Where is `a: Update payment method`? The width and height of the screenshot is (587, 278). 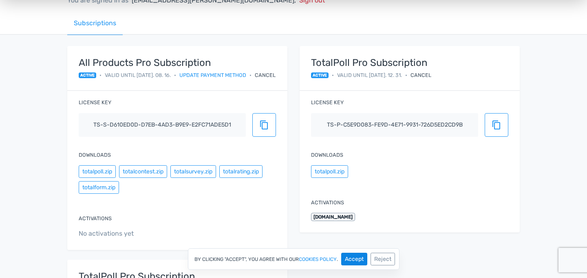 a: Update payment method is located at coordinates (213, 75).